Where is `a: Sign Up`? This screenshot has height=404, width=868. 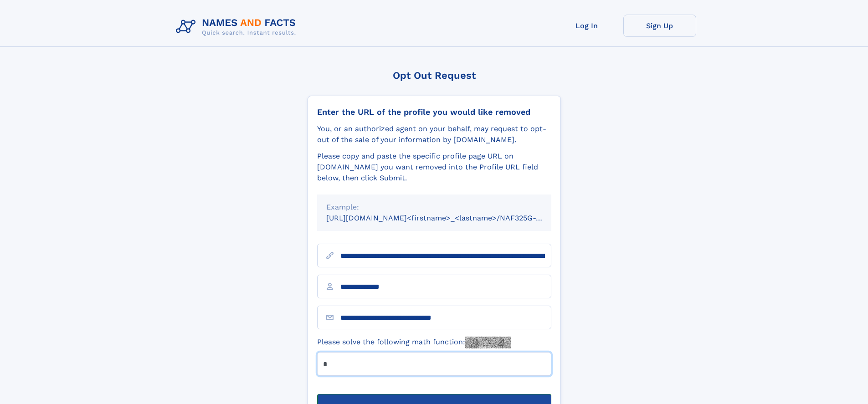 a: Sign Up is located at coordinates (660, 26).